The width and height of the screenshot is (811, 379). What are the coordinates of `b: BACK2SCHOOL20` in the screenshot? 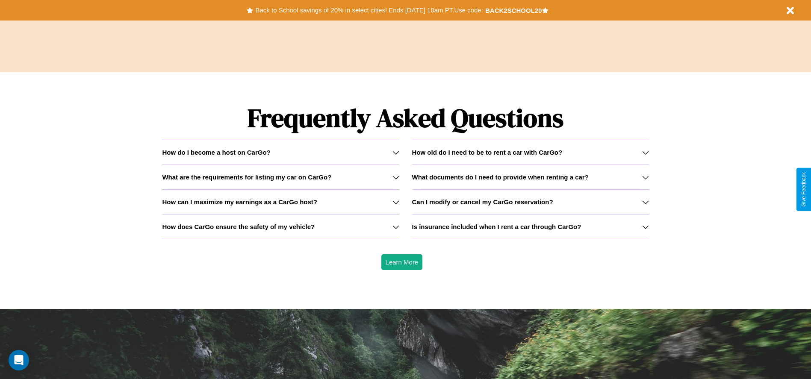 It's located at (513, 10).